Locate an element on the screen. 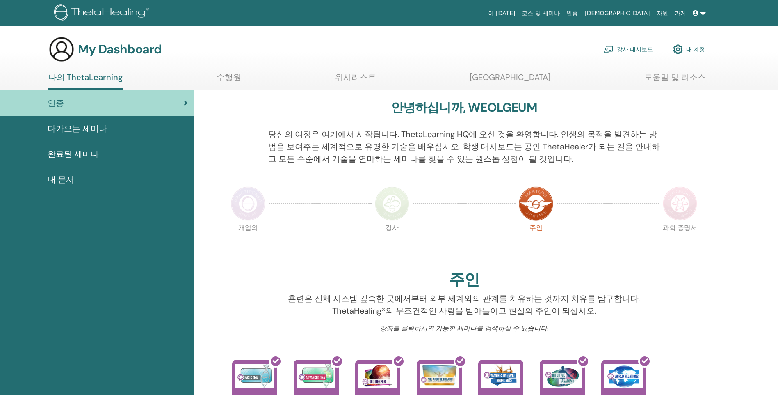 The height and width of the screenshot is (395, 778). span: 내 문서 is located at coordinates (61, 179).